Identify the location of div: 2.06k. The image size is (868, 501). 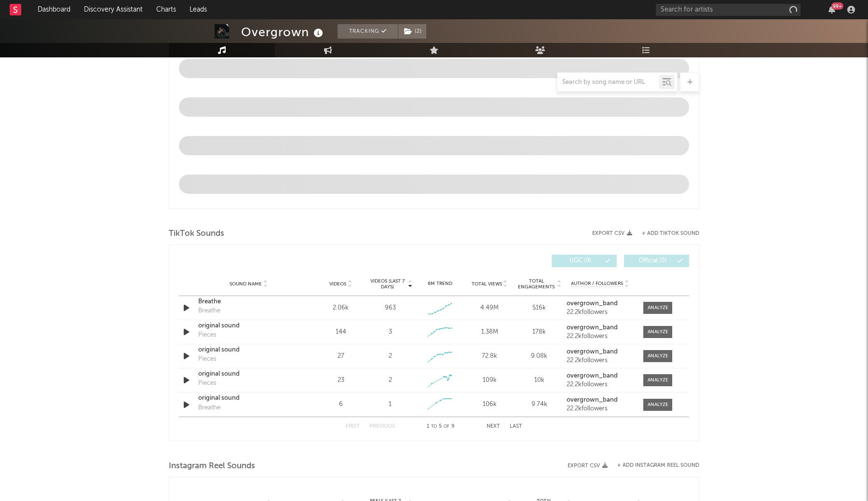
(340, 308).